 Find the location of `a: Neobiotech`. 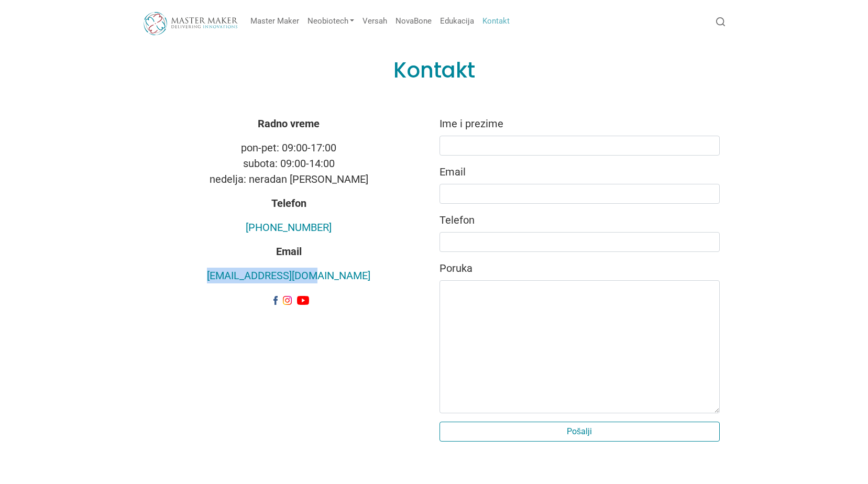

a: Neobiotech is located at coordinates (331, 21).